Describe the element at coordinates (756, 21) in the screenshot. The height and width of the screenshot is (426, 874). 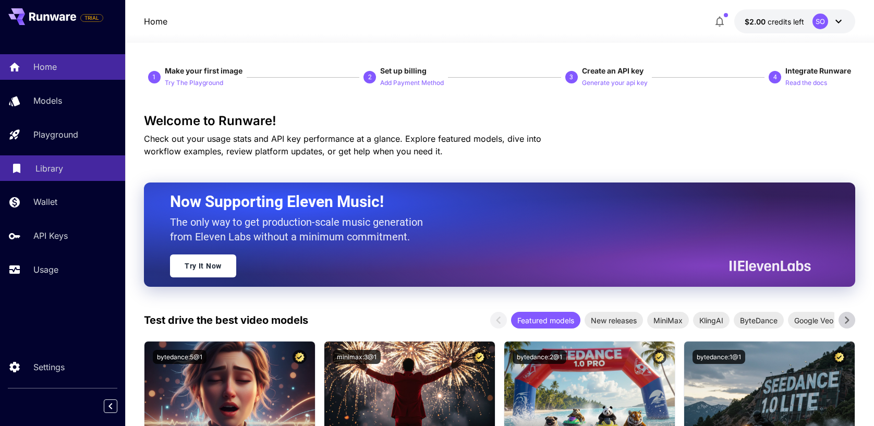
I see `span: $2.00` at that location.